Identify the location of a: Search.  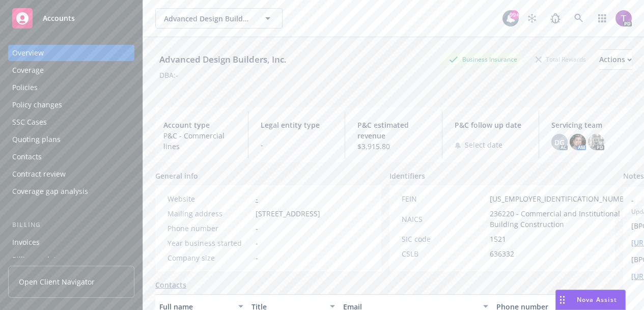
(579, 19).